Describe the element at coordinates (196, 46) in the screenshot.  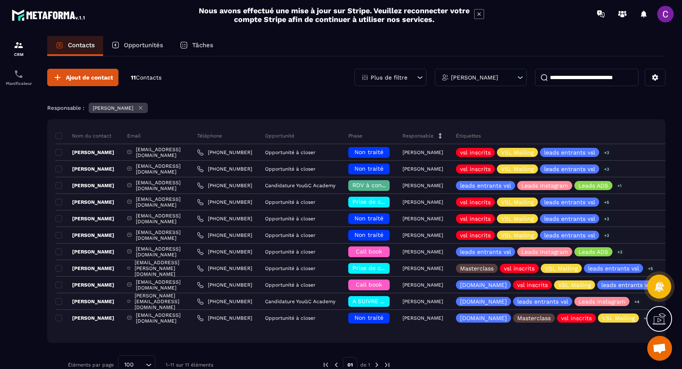
I see `a: Tâches` at that location.